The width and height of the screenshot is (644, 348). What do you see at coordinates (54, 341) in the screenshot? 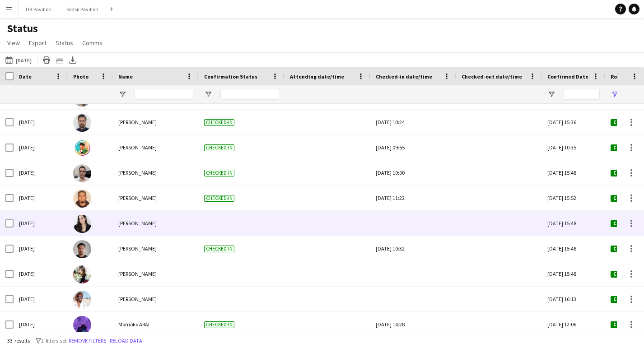
I see `span: 2 filters set` at bounding box center [54, 341].